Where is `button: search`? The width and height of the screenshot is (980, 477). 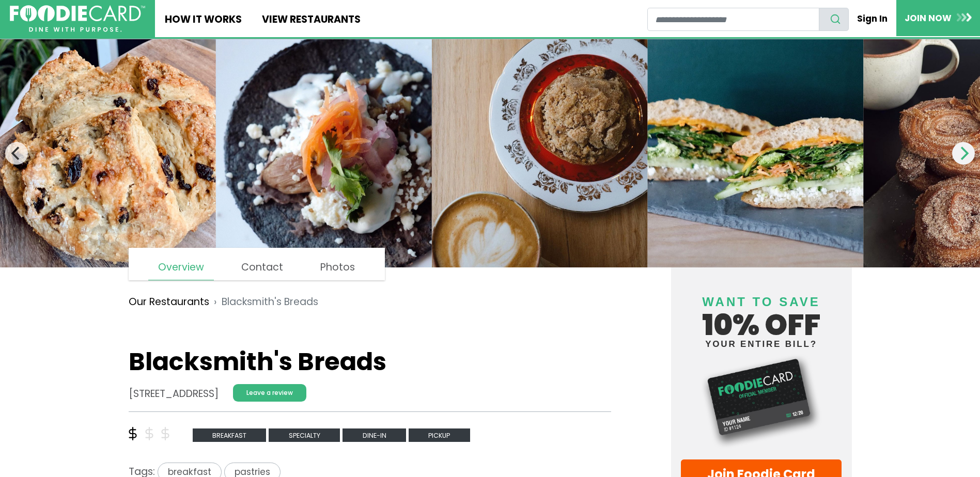 button: search is located at coordinates (834, 19).